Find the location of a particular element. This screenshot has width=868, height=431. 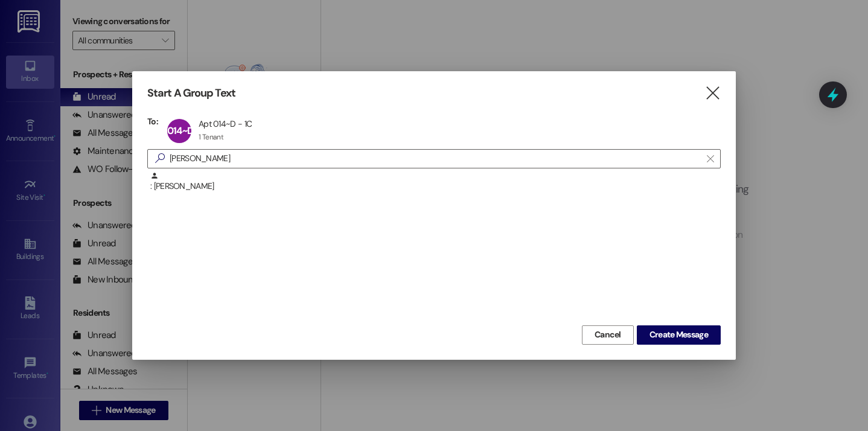

div: Apt 014~D - 1C is located at coordinates (225, 124).